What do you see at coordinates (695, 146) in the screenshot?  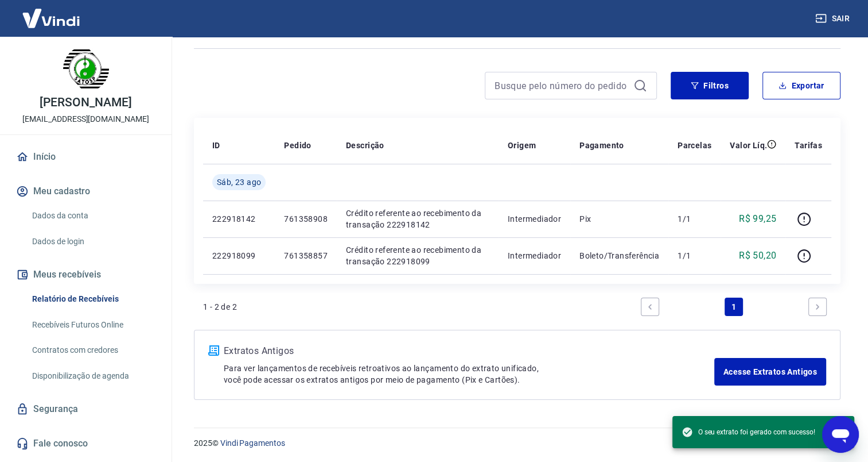 I see `p: Parcelas` at bounding box center [695, 146].